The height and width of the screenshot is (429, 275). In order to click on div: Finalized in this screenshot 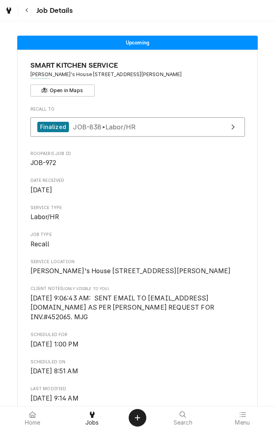, I will do `click(53, 127)`.